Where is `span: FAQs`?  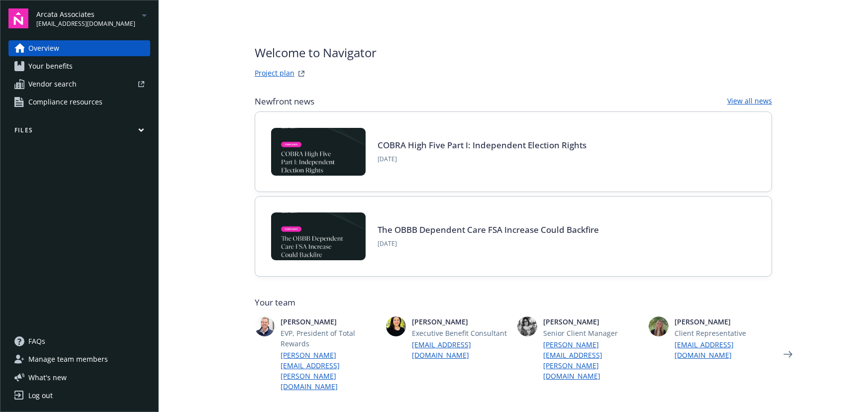
span: FAQs is located at coordinates (37, 341).